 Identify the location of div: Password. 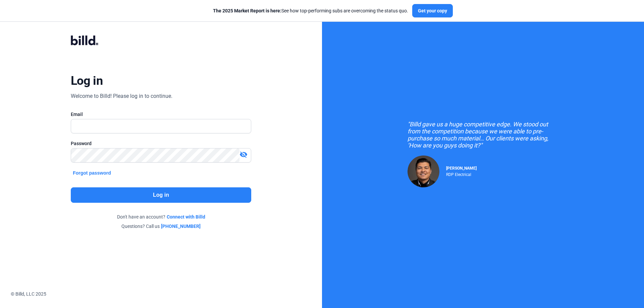
(161, 144).